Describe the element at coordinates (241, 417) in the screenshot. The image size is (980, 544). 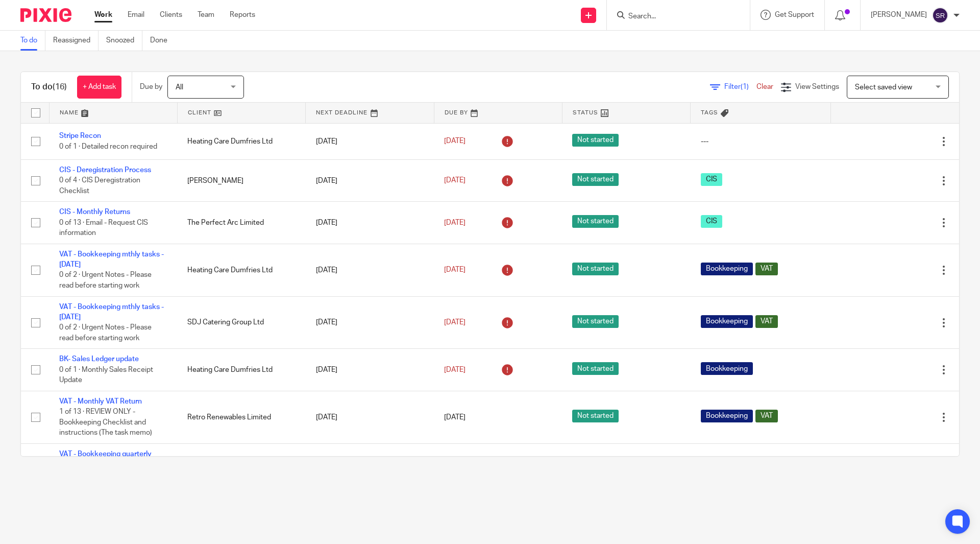
I see `td: Retro Renewables Limited` at that location.